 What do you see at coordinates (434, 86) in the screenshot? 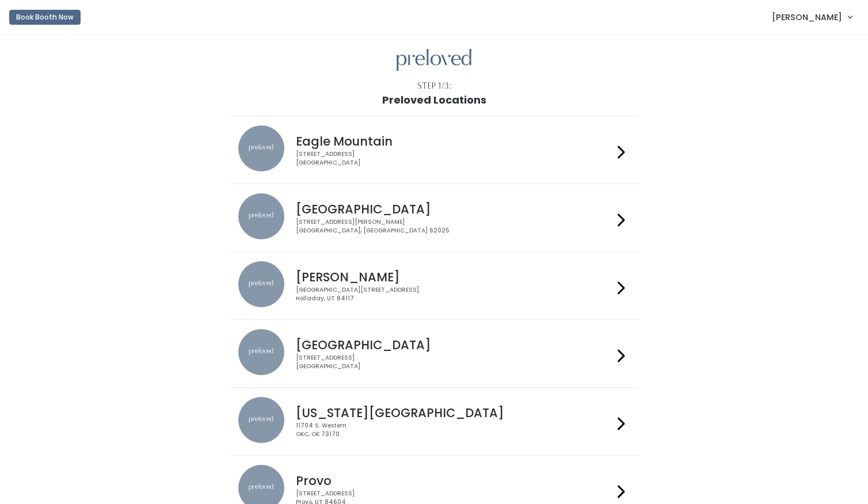
I see `div: Step 1/3:` at bounding box center [434, 86].